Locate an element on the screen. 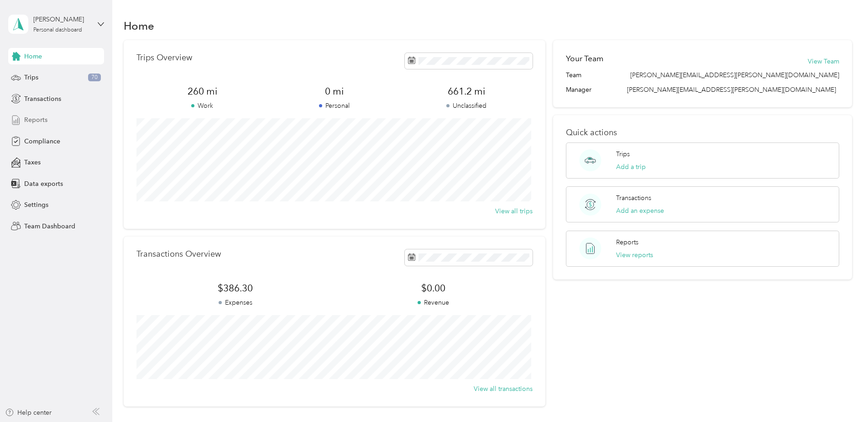 The height and width of the screenshot is (422, 868). button: View all transactions is located at coordinates (503, 389).